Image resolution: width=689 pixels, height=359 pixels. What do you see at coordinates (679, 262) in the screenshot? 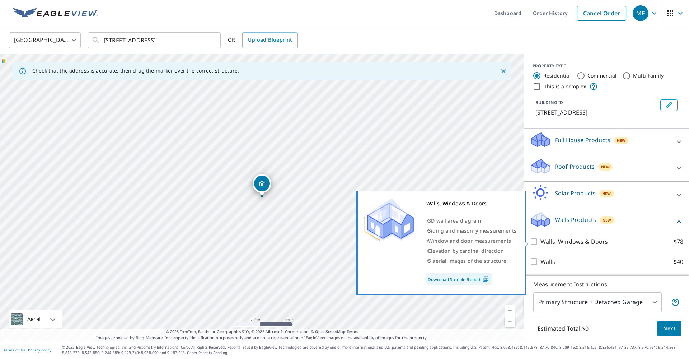
I see `p: $40` at bounding box center [679, 262].